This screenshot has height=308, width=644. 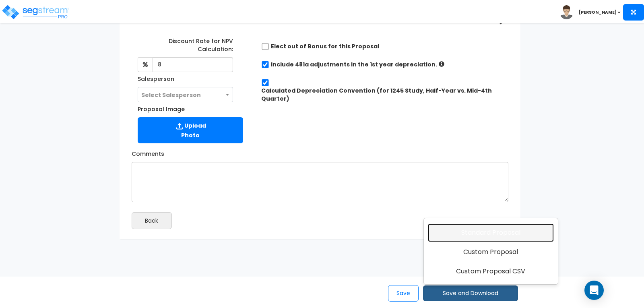 What do you see at coordinates (152, 220) in the screenshot?
I see `button: Back` at bounding box center [152, 220].